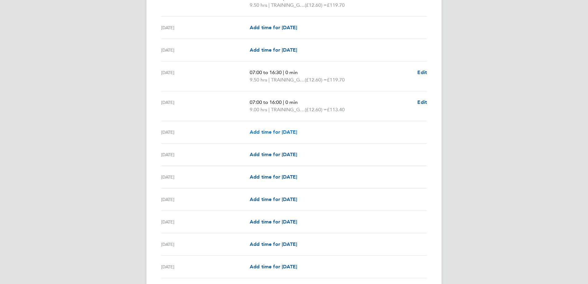  What do you see at coordinates (336, 110) in the screenshot?
I see `span: £113.40` at bounding box center [336, 110].